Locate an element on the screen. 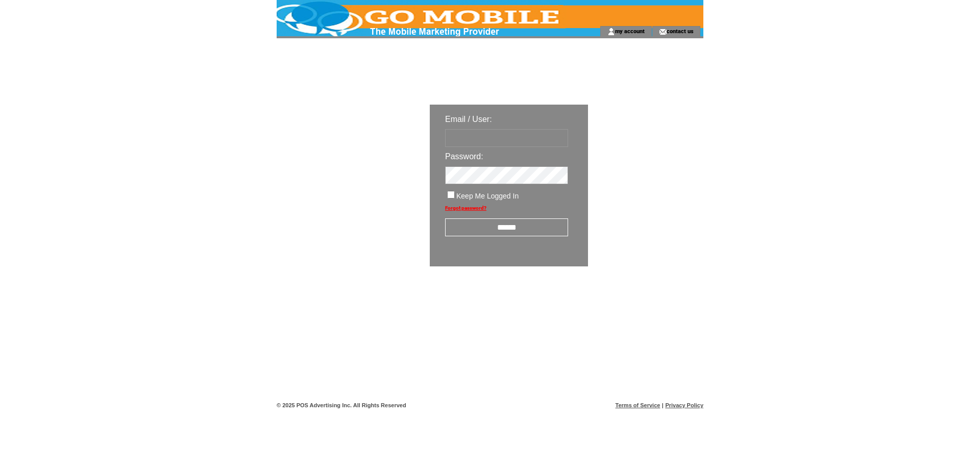 The width and height of the screenshot is (980, 469). img: transparent.png is located at coordinates (643, 298).